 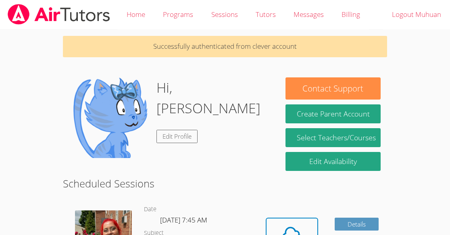 What do you see at coordinates (333, 88) in the screenshot?
I see `button: Contact Support` at bounding box center [333, 88].